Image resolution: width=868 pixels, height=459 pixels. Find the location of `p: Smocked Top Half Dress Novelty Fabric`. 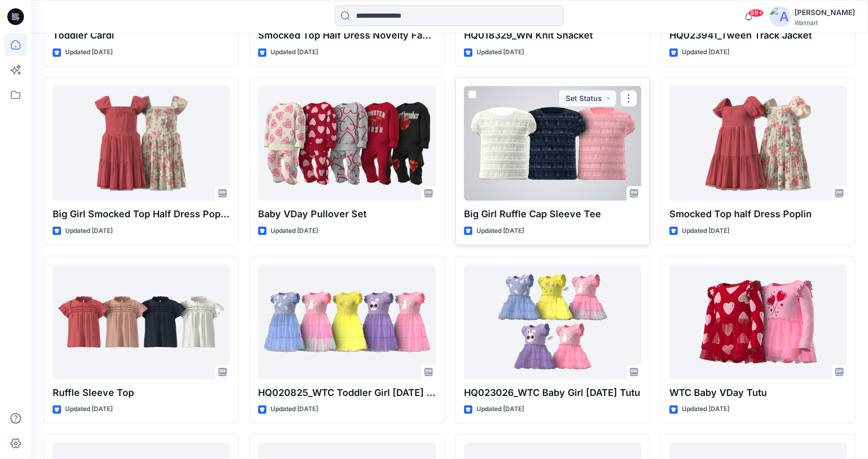

p: Smocked Top Half Dress Novelty Fabric is located at coordinates (347, 35).